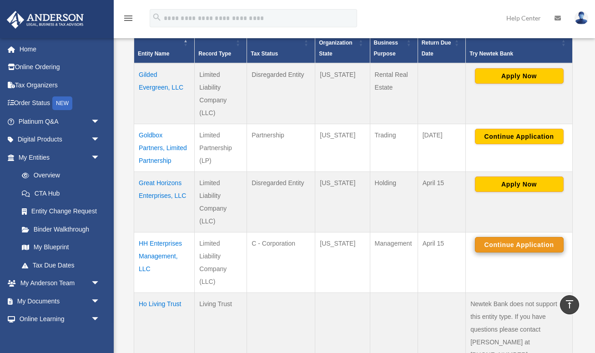 The image size is (595, 353). What do you see at coordinates (441, 43) in the screenshot?
I see `th: Federal Return Due Date: Activate to sort` at bounding box center [441, 43].